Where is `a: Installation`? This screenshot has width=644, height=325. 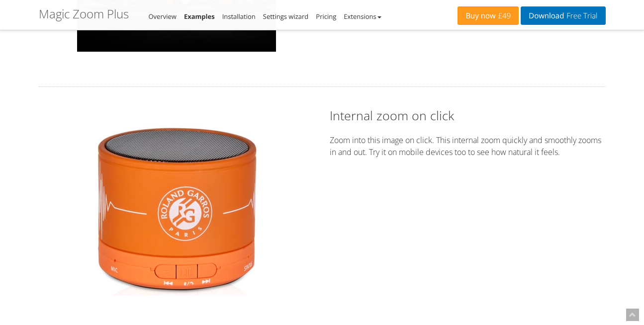
a: Installation is located at coordinates (239, 16).